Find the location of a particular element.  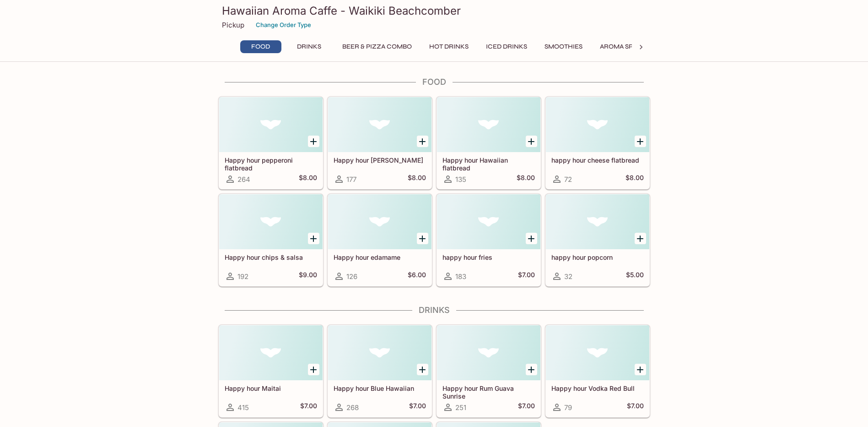

div: Happy hour Maitai is located at coordinates (271, 353).